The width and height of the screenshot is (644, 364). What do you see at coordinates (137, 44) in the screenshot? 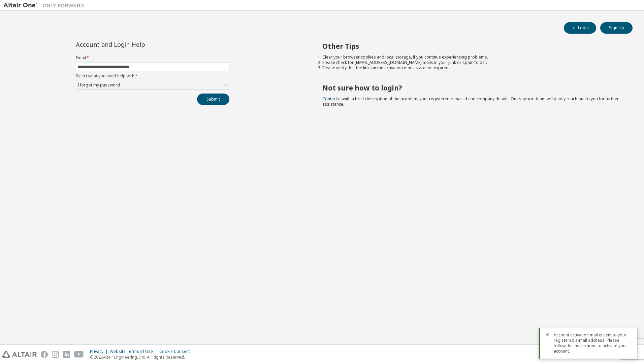
I see `div: Account and Login Help` at bounding box center [137, 44].